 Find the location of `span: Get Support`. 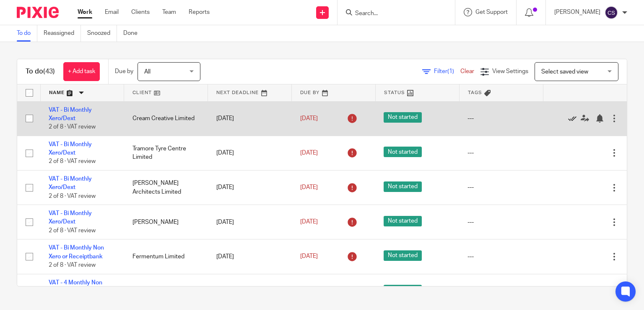

span: Get Support is located at coordinates (491, 12).